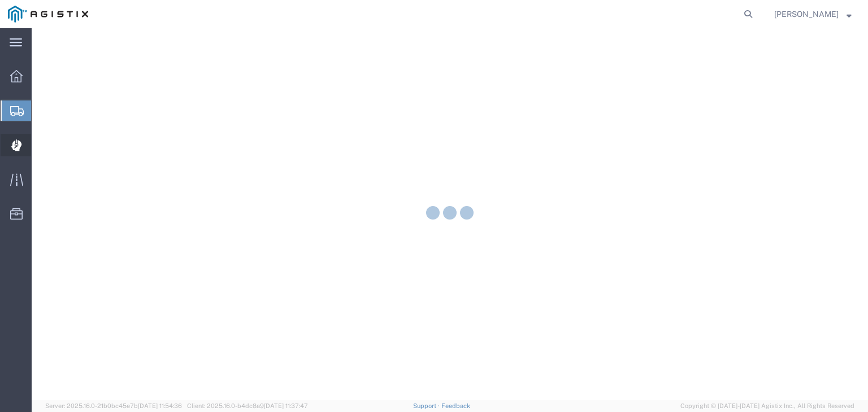 The height and width of the screenshot is (412, 868). What do you see at coordinates (48, 14) in the screenshot?
I see `img: logo` at bounding box center [48, 14].